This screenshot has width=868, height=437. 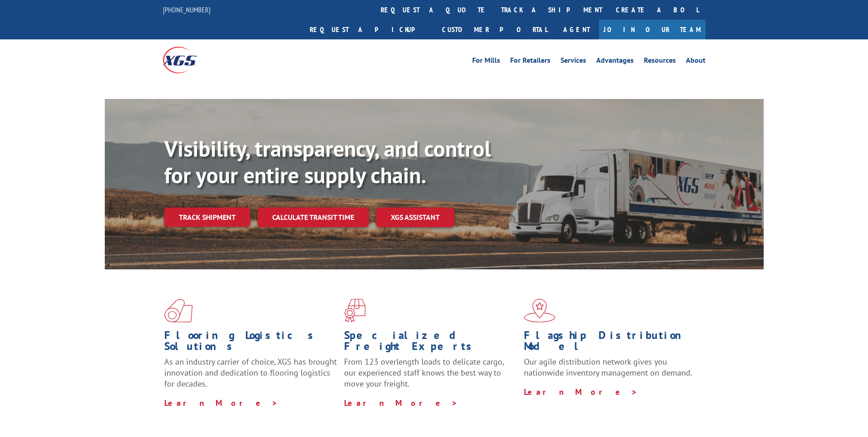 I want to click on span: Our agile distribution network gives you nationwide inventory management on demand., so click(x=608, y=367).